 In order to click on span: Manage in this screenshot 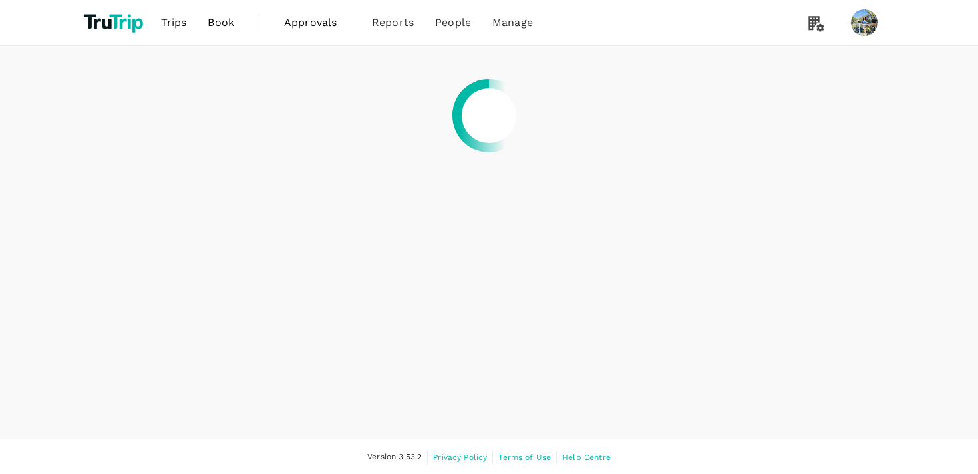, I will do `click(512, 23)`.